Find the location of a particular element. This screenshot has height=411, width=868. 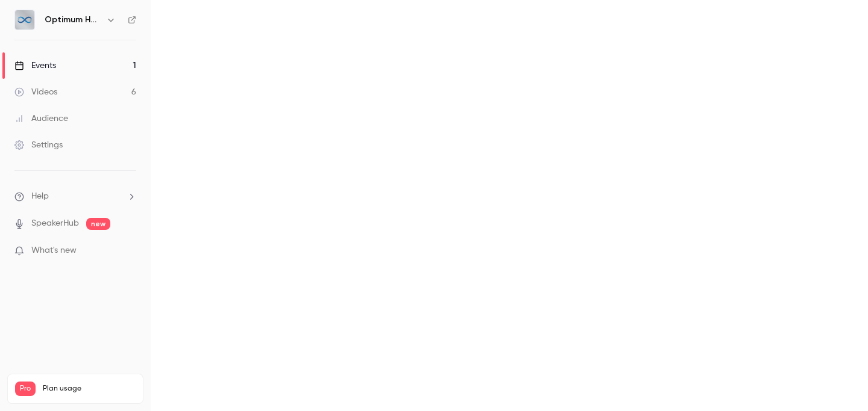

li: help-dropdown-opener is located at coordinates (75, 196).